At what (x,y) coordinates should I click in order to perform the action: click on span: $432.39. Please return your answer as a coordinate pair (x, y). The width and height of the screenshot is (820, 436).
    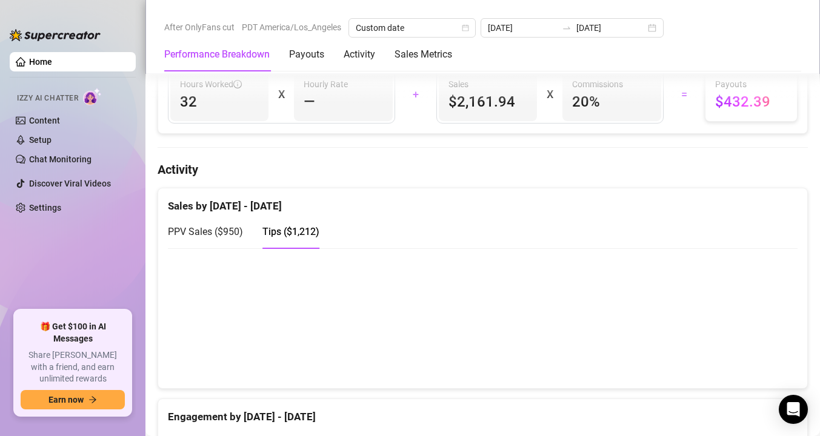
    Looking at the image, I should click on (751, 102).